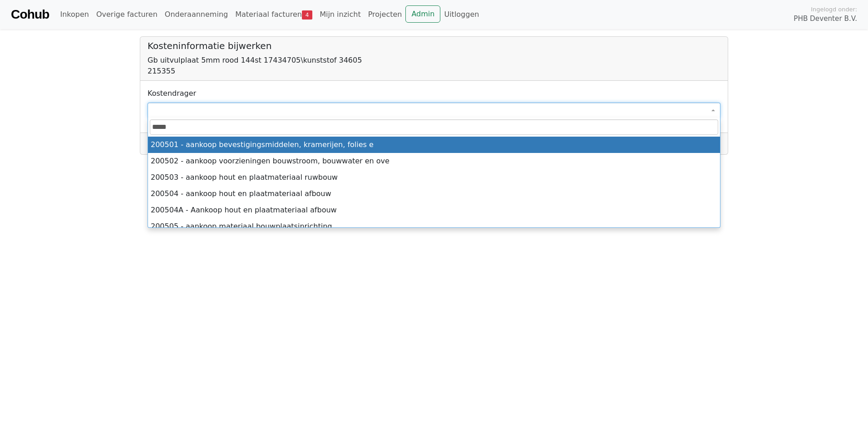 This screenshot has height=433, width=868. I want to click on li: 200501 - aankoop bevestigingsmiddelen, kramerijen, folies e, so click(434, 144).